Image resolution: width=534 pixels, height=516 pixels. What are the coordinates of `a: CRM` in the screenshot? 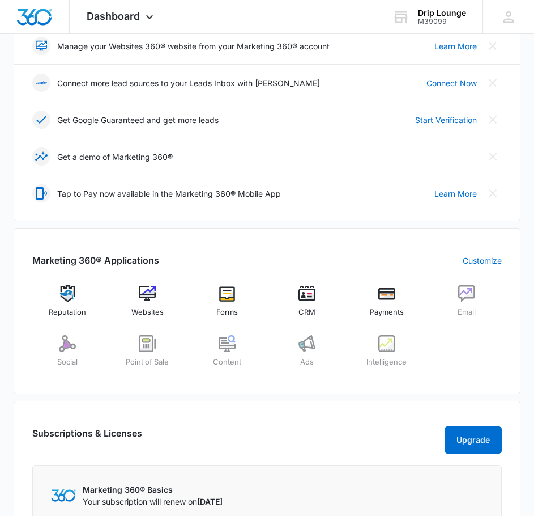 It's located at (307, 305).